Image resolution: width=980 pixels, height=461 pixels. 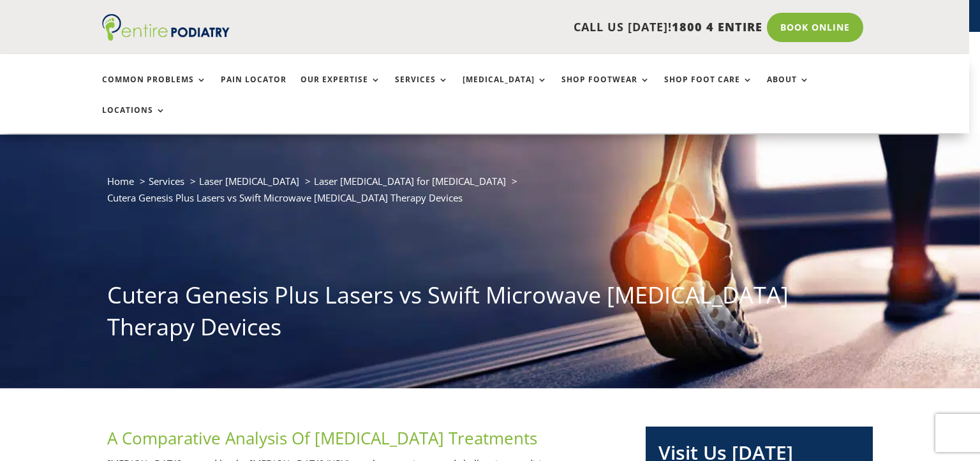 What do you see at coordinates (121, 181) in the screenshot?
I see `a: Home` at bounding box center [121, 181].